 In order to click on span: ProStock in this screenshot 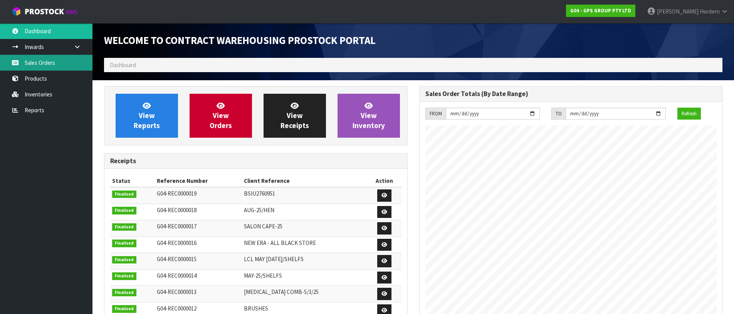, I will do `click(44, 12)`.